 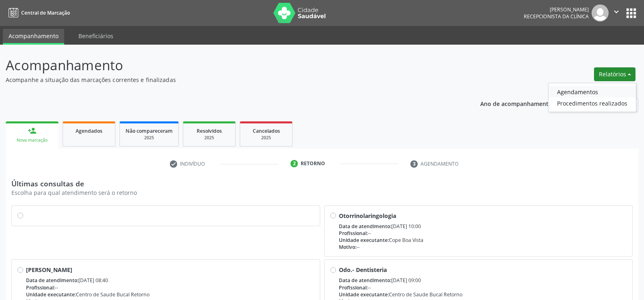 I want to click on div: Retorno, so click(x=313, y=164).